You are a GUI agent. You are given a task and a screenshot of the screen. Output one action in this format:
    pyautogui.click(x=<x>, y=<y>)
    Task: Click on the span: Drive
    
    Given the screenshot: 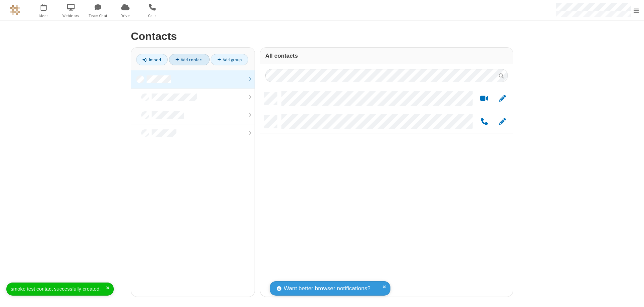 What is the action you would take?
    pyautogui.click(x=125, y=16)
    